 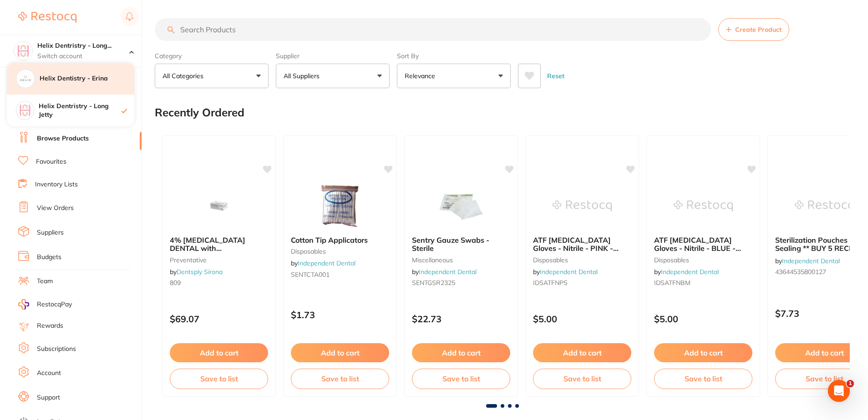 I want to click on button: Reset, so click(x=555, y=76).